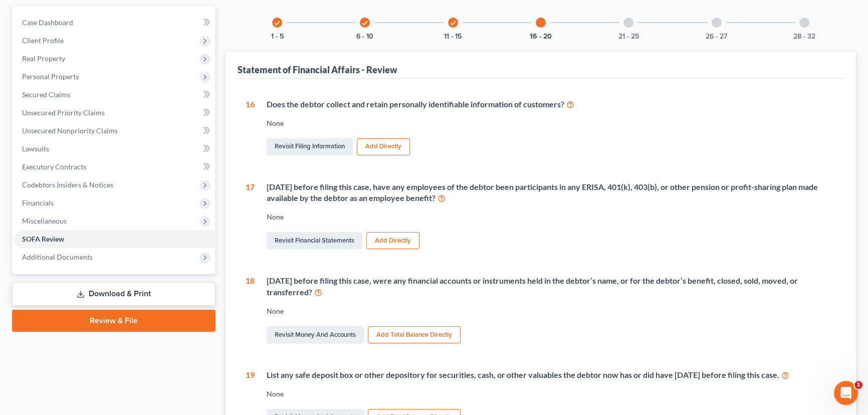 This screenshot has height=415, width=868. I want to click on a: Revisit Money and Accounts, so click(315, 335).